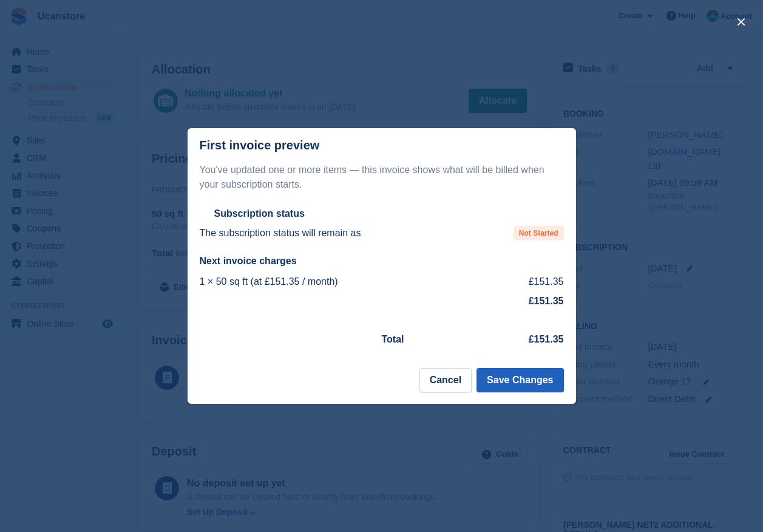 This screenshot has height=532, width=763. I want to click on span: Not Started, so click(539, 233).